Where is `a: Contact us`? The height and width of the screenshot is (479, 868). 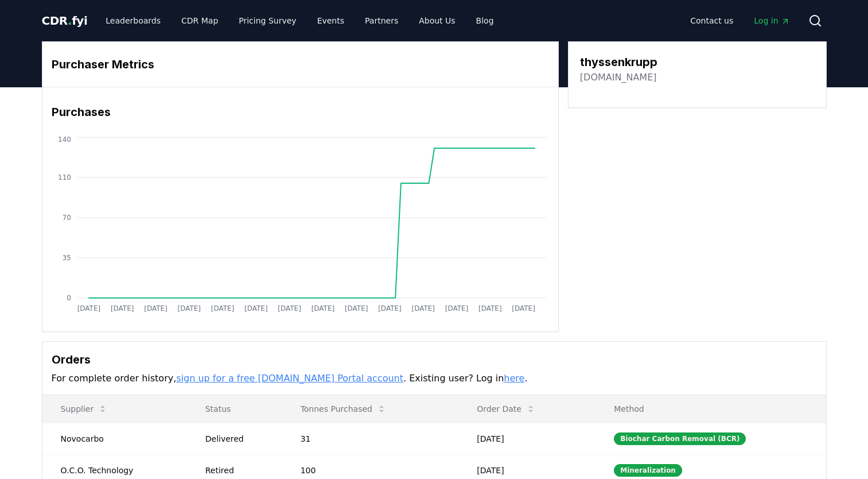
a: Contact us is located at coordinates (711, 20).